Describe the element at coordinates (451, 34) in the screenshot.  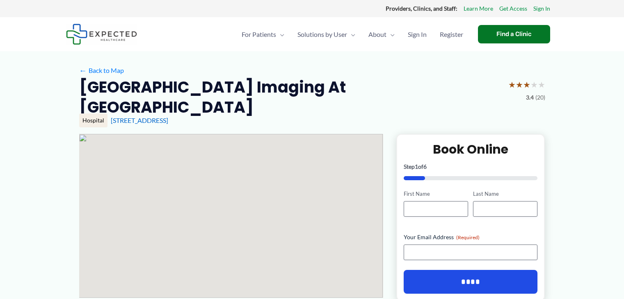
I see `a: Register` at that location.